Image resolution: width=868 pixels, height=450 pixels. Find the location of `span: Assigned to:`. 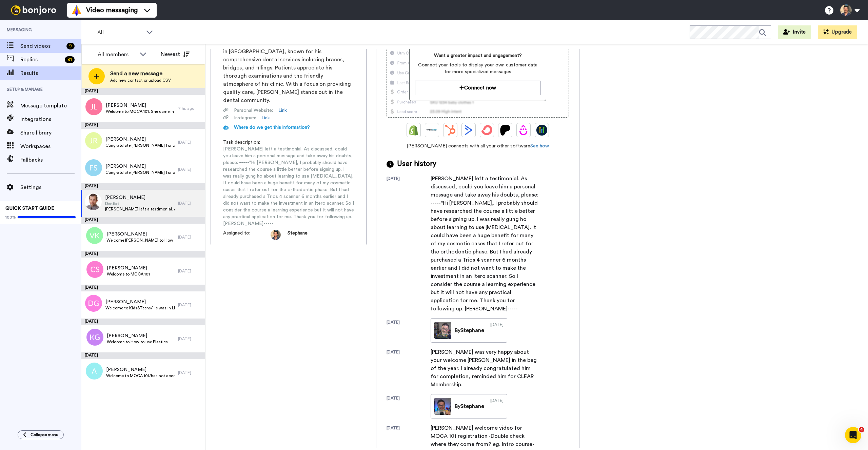

span: Assigned to: is located at coordinates (247, 235).